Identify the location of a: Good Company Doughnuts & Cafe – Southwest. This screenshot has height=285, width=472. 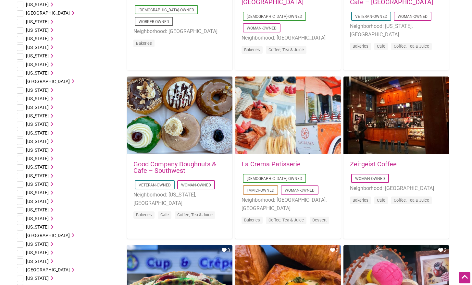
(175, 168).